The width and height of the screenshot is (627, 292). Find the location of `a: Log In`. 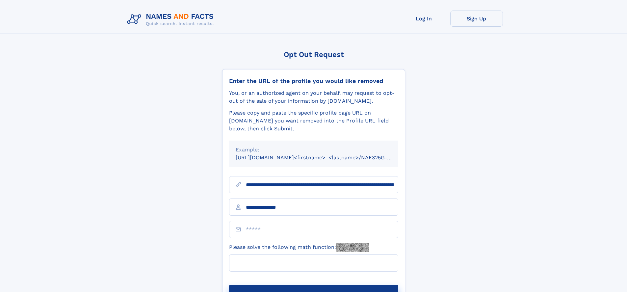

a: Log In is located at coordinates (424, 18).